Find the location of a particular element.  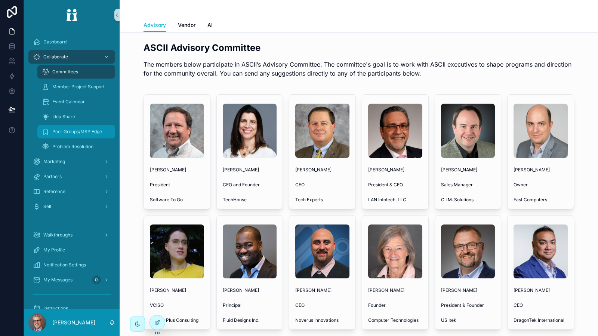

img: 2aa06507-6c7e-43c5-bcc2-d2d173832215-Advisory-Board-David-Stinner.jpg is located at coordinates (468, 251).